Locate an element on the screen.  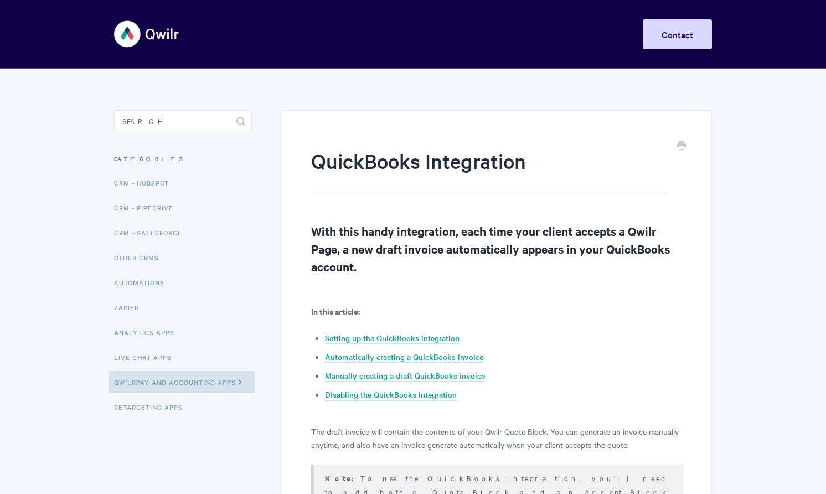
a: Setting up the QuickBooks integration is located at coordinates (392, 338).